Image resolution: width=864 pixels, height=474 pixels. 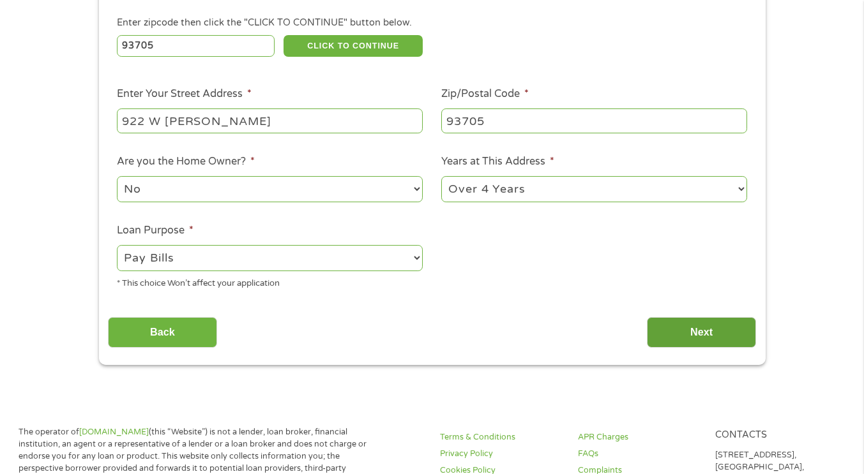 What do you see at coordinates (184, 94) in the screenshot?
I see `label: Enter Your Street Address` at bounding box center [184, 94].